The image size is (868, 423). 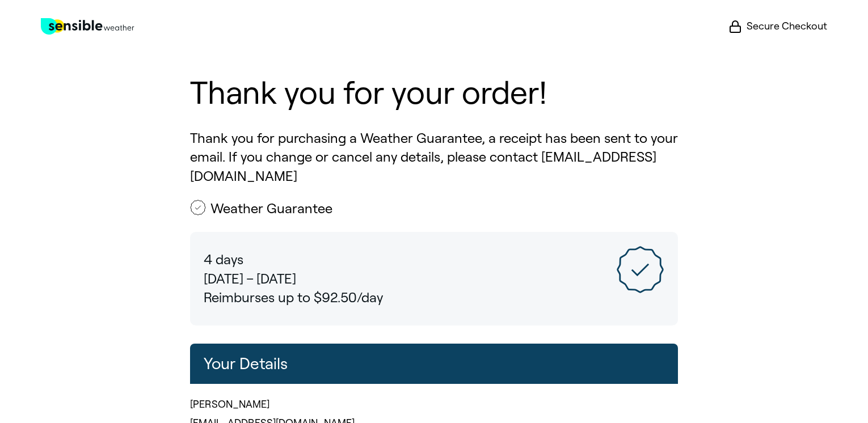 I want to click on p: Thank you for purchasing a Weather Guarantee, a receipt has been sent to your email. If you chang..., so click(x=434, y=157).